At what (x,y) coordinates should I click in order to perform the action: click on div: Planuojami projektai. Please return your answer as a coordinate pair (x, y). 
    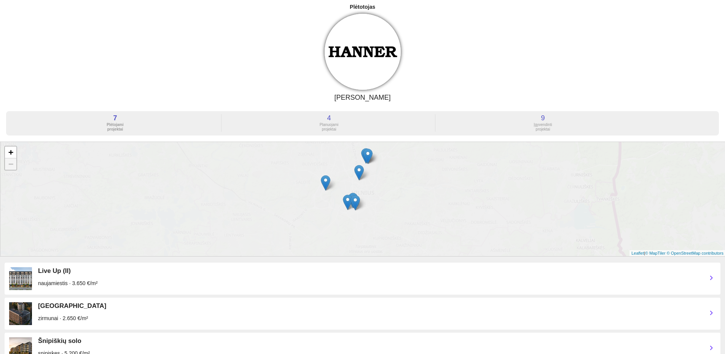
    Looking at the image, I should click on (329, 127).